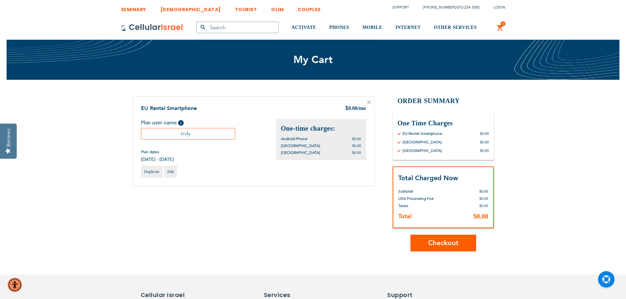 Image resolution: width=626 pixels, height=299 pixels. Describe the element at coordinates (304, 27) in the screenshot. I see `span: ACTIVATE` at that location.